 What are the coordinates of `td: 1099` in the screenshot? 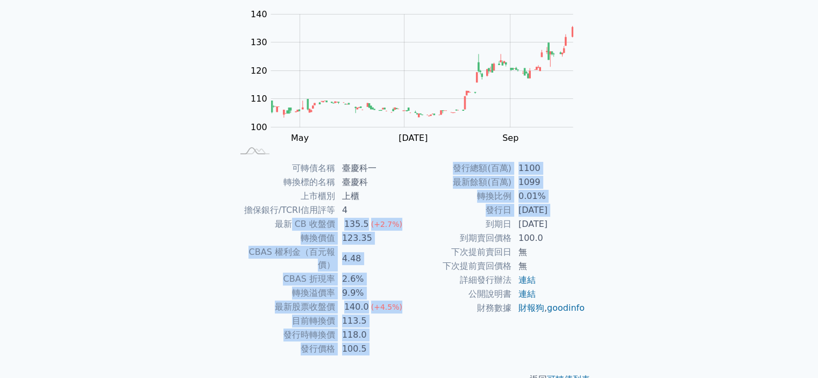 It's located at (548, 182).